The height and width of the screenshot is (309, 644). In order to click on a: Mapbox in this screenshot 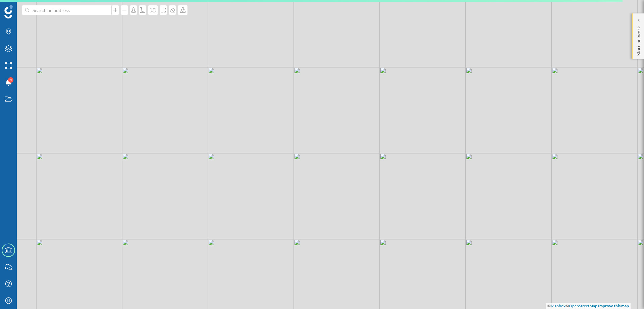, I will do `click(558, 305)`.